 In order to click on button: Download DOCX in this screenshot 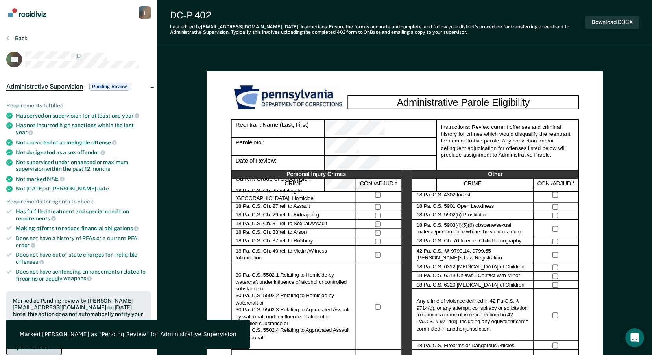, I will do `click(612, 22)`.